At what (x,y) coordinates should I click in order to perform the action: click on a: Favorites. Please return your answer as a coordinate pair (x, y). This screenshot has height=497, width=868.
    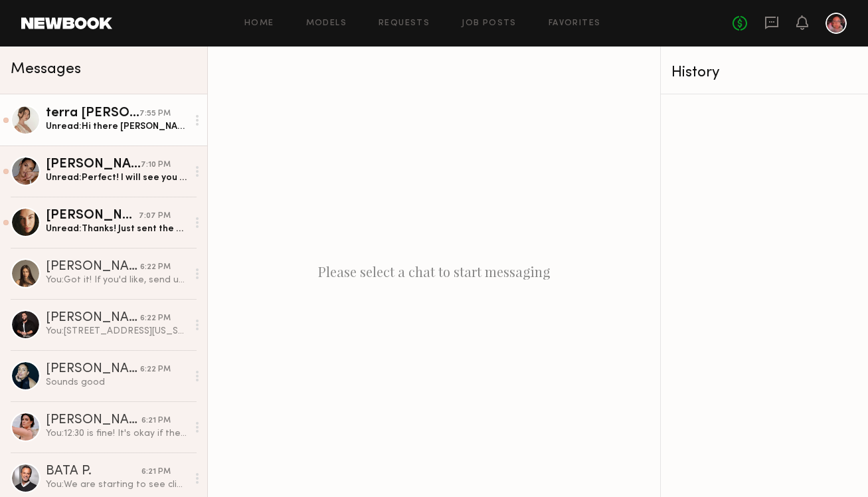
    Looking at the image, I should click on (575, 23).